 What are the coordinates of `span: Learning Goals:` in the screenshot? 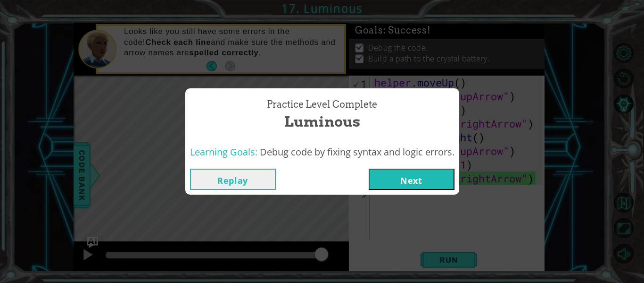 It's located at (224, 152).